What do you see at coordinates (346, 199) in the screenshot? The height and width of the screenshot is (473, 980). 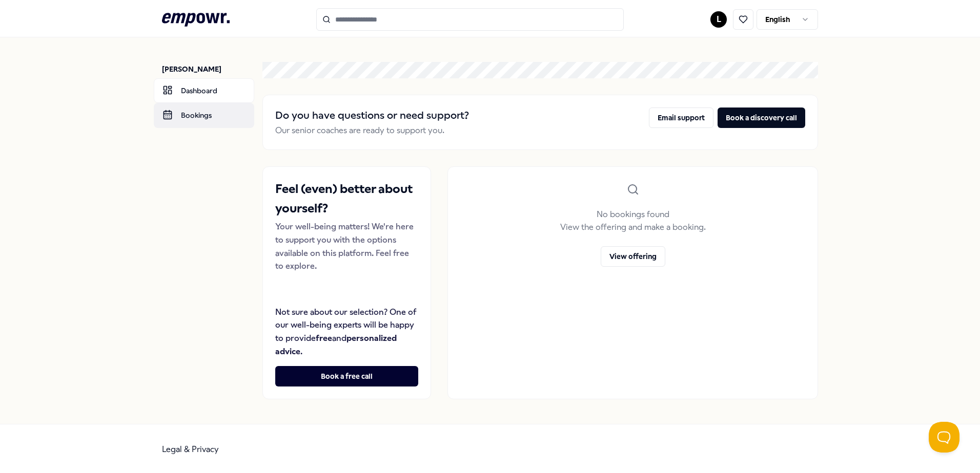 I see `h2: Feel (even) better about yourself?` at bounding box center [346, 199].